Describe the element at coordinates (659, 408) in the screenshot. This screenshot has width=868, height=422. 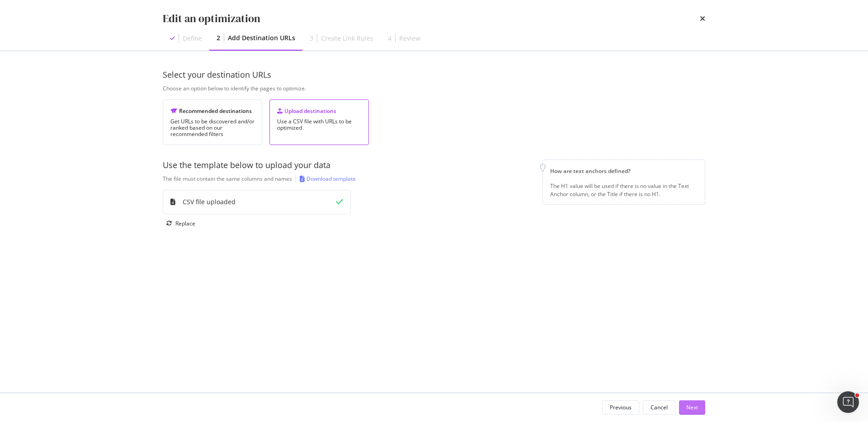
I see `button: Cancel` at that location.